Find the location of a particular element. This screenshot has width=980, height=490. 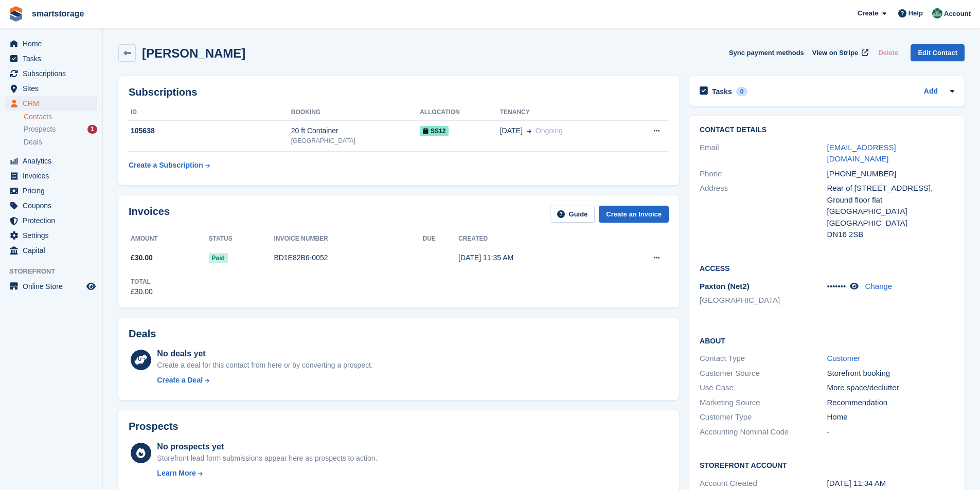

a: View on Stripe is located at coordinates (839, 52).